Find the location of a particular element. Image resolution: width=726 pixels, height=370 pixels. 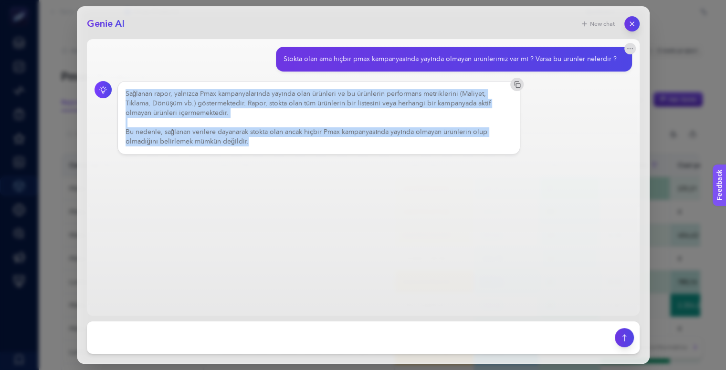

h2: Genie AI is located at coordinates (105, 24).